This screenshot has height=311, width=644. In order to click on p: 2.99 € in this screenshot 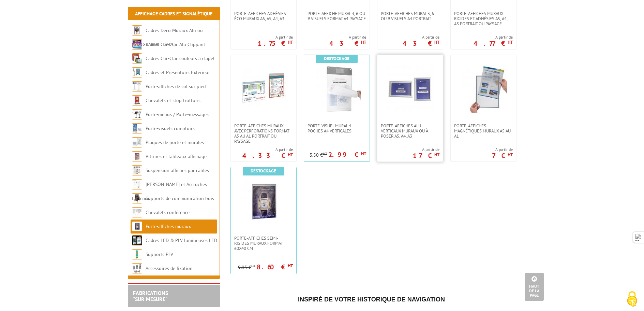, I will do `click(347, 155)`.